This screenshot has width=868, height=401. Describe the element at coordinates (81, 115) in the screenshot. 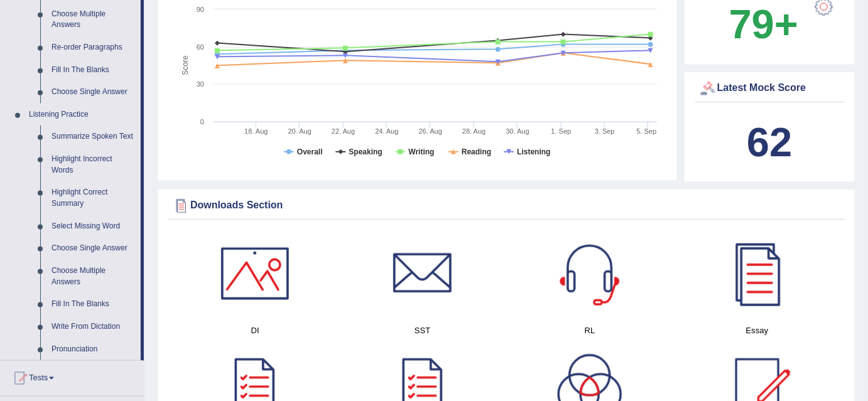

I see `a: Listening Practice` at that location.